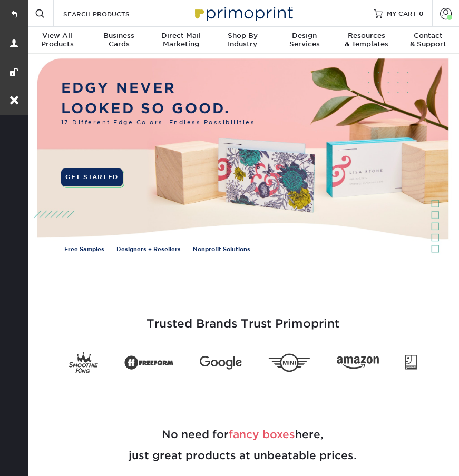 The image size is (459, 476). I want to click on a: Shop ByIndustry, so click(242, 41).